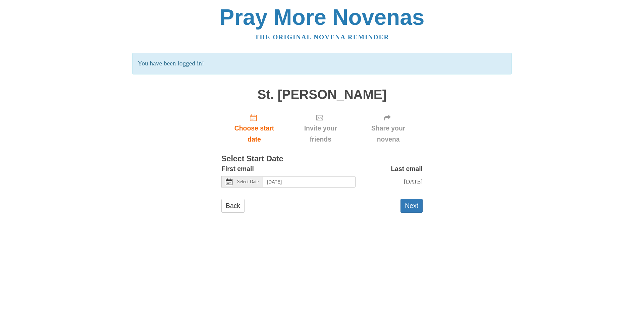  Describe the element at coordinates (233, 206) in the screenshot. I see `a: Back` at that location.